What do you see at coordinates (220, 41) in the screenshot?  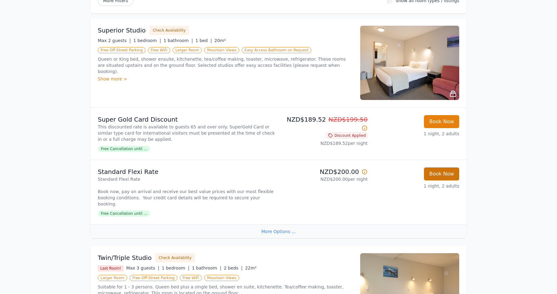 I see `span: 20m²` at bounding box center [220, 41].